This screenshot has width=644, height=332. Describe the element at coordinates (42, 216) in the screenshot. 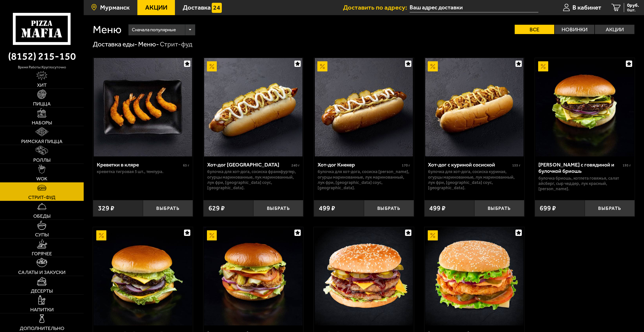

I see `span: Обеды` at that location.